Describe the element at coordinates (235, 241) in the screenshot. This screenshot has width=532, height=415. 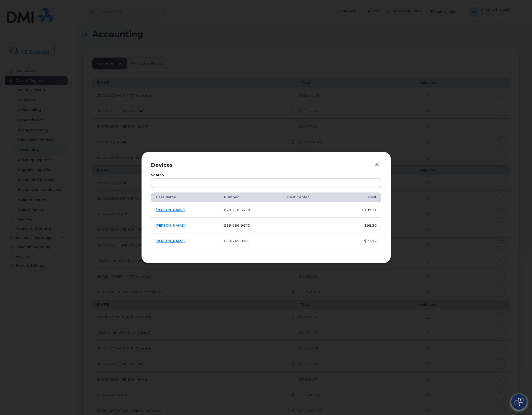
I see `span: 249` at that location.